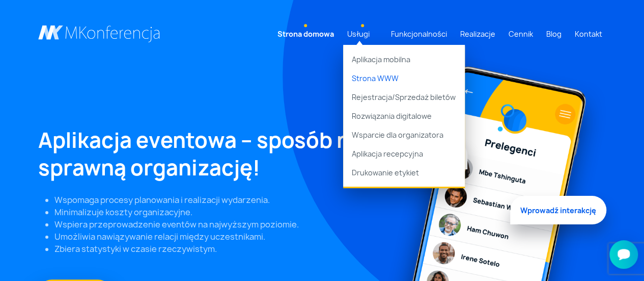  I want to click on a: Drukowanie etykiet, so click(403, 175).